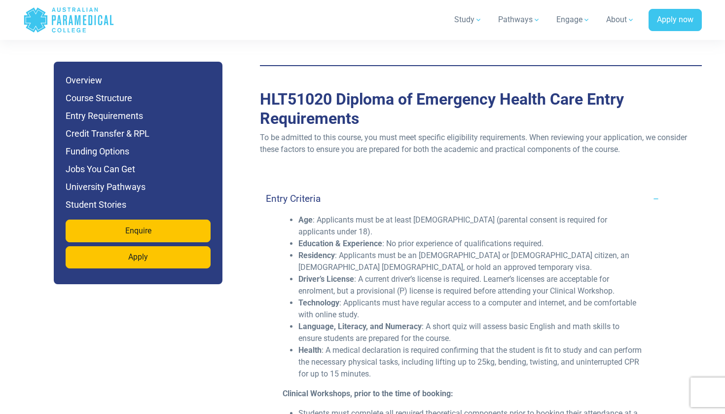 This screenshot has height=414, width=725. I want to click on h2: Entry Requirements, so click(481, 109).